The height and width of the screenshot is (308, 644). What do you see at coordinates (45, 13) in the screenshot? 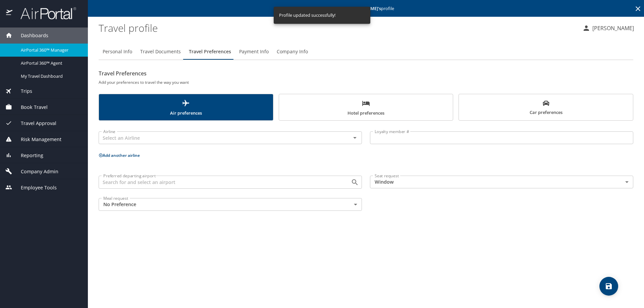
I see `img: airportal-logo.png` at bounding box center [45, 13].